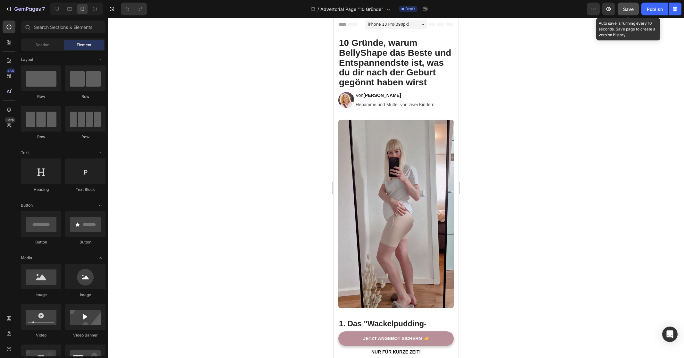  What do you see at coordinates (655, 9) in the screenshot?
I see `button: Publish` at bounding box center [655, 9].